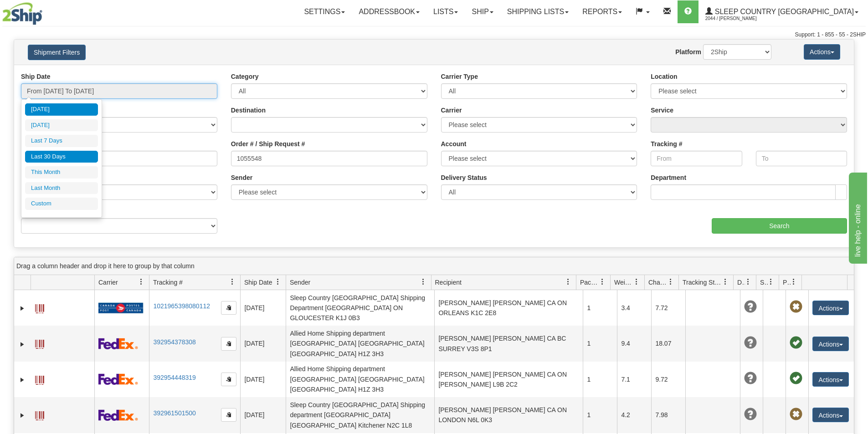 The image size is (868, 434). What do you see at coordinates (831, 344) in the screenshot?
I see `button: Actions` at bounding box center [831, 344].